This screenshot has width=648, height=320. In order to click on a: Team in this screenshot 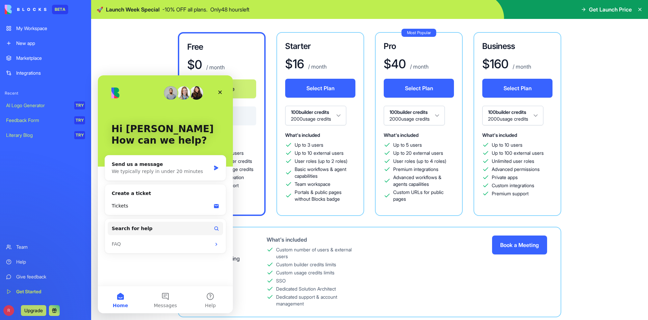, I will do `click(46, 247)`.